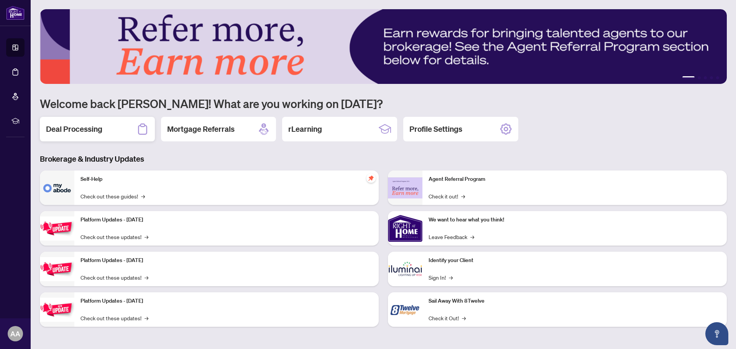 This screenshot has height=349, width=736. What do you see at coordinates (383, 159) in the screenshot?
I see `h3: Brokerage & Industry Updates` at bounding box center [383, 159].